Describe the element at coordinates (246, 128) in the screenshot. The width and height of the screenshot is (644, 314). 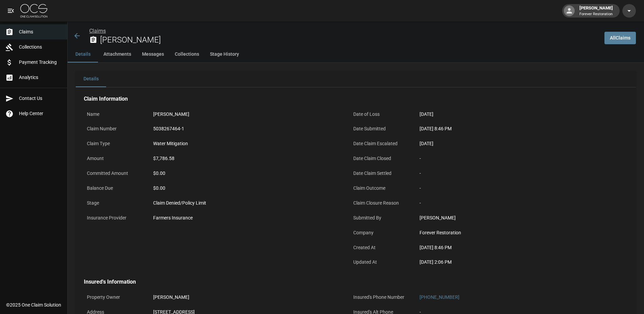
I see `div: 5038267464-1` at that location.